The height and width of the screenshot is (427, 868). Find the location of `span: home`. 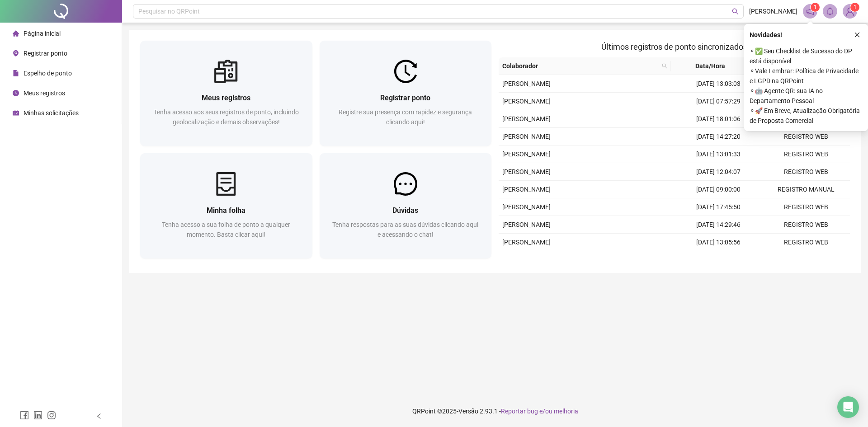

span: home is located at coordinates (16, 34).